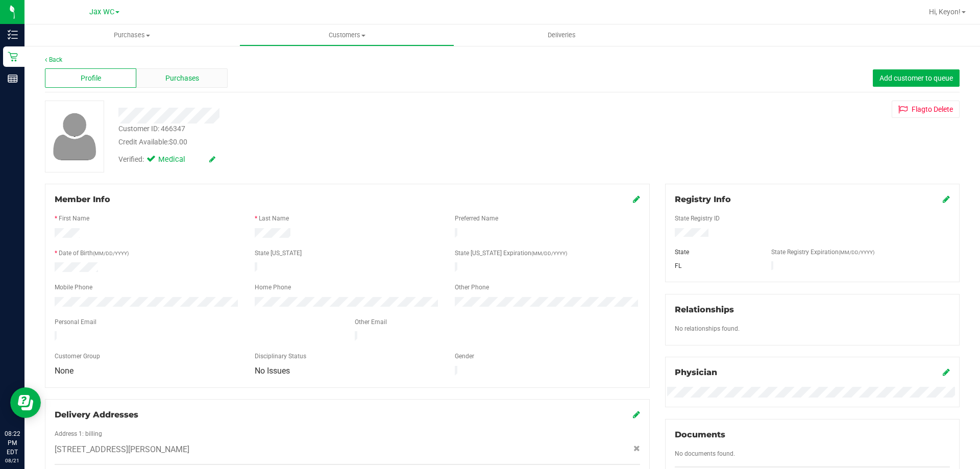 Image resolution: width=980 pixels, height=469 pixels. I want to click on label: Customer Group, so click(77, 356).